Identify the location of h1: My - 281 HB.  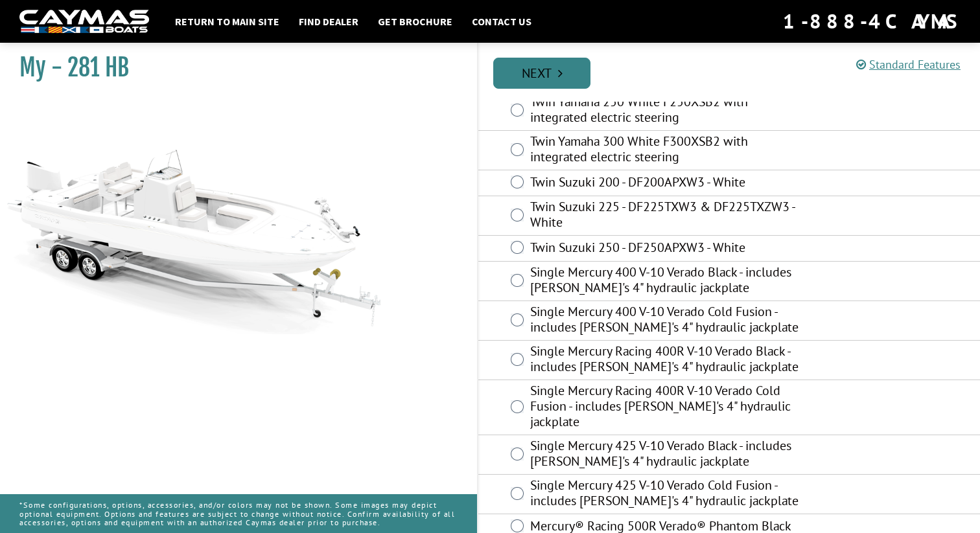
(232, 68).